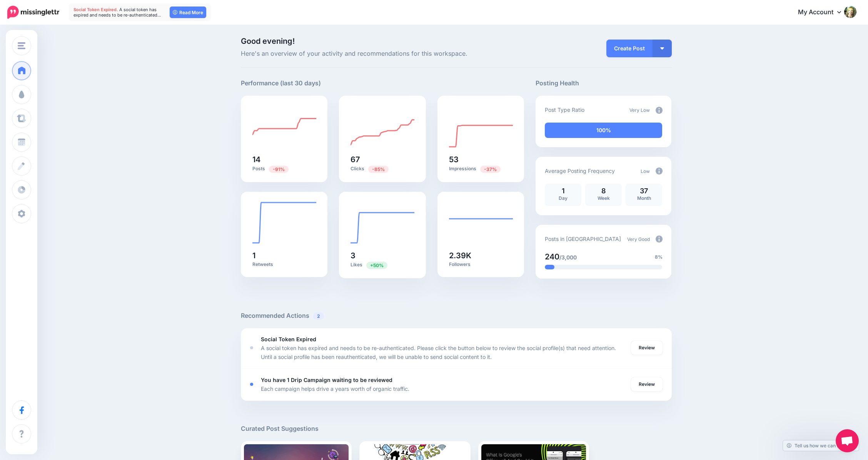 The height and width of the screenshot is (460, 868). What do you see at coordinates (580, 170) in the screenshot?
I see `p: Average Posting Frequency` at bounding box center [580, 170].